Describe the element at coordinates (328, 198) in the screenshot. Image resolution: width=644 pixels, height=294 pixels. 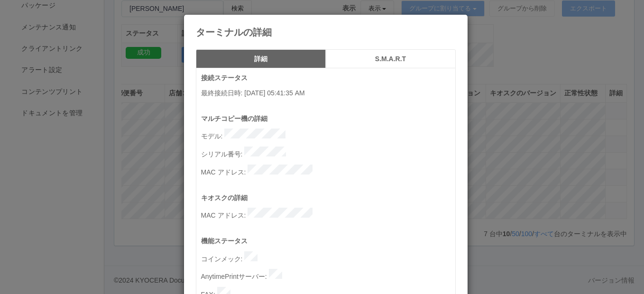
I see `p: キオスクの詳細` at that location.